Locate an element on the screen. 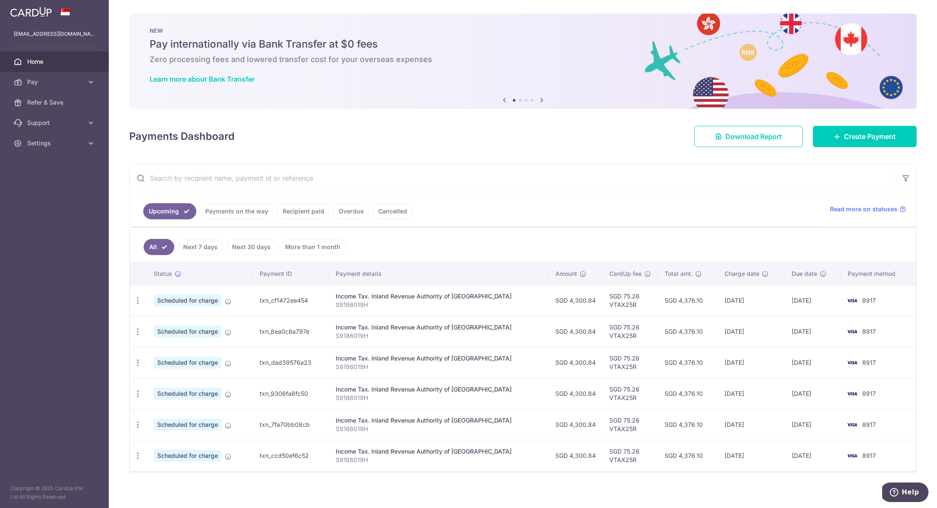  span: Support is located at coordinates (55, 123).